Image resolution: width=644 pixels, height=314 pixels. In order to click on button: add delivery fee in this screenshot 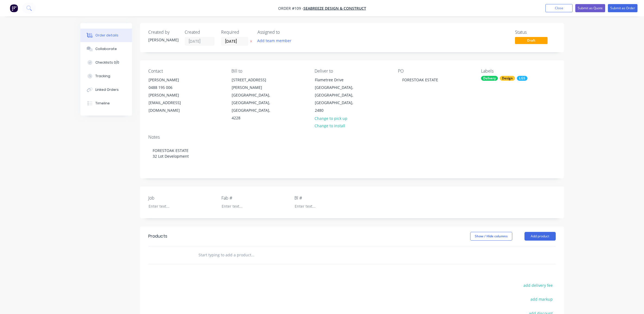, I will do `click(538, 285)`.